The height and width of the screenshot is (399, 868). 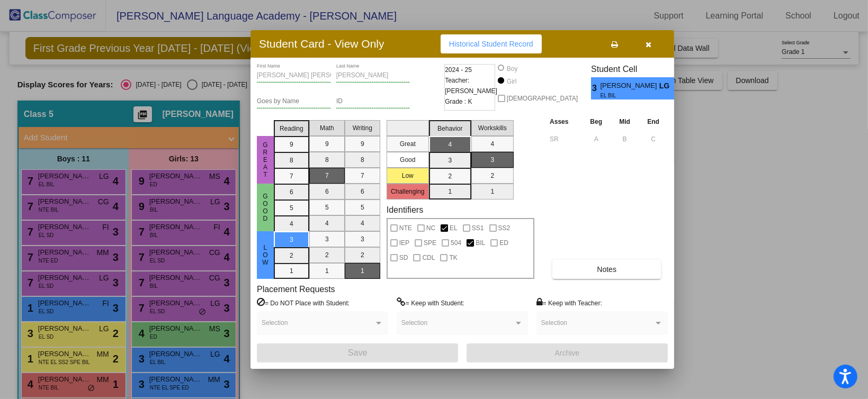 What do you see at coordinates (512, 69) in the screenshot?
I see `div: Boy` at bounding box center [512, 69].